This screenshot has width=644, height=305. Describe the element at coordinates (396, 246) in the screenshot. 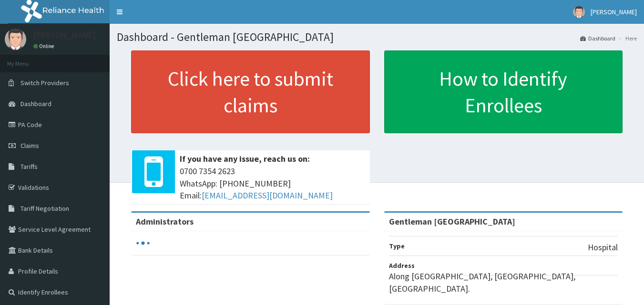

I see `b: Type` at that location.